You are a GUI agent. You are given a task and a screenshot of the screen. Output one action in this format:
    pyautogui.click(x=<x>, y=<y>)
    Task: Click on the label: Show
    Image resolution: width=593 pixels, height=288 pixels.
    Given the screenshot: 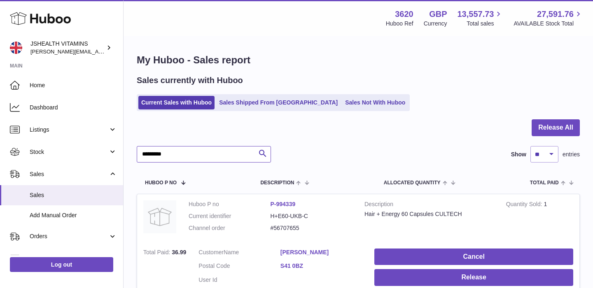 What is the action you would take?
    pyautogui.click(x=518, y=154)
    